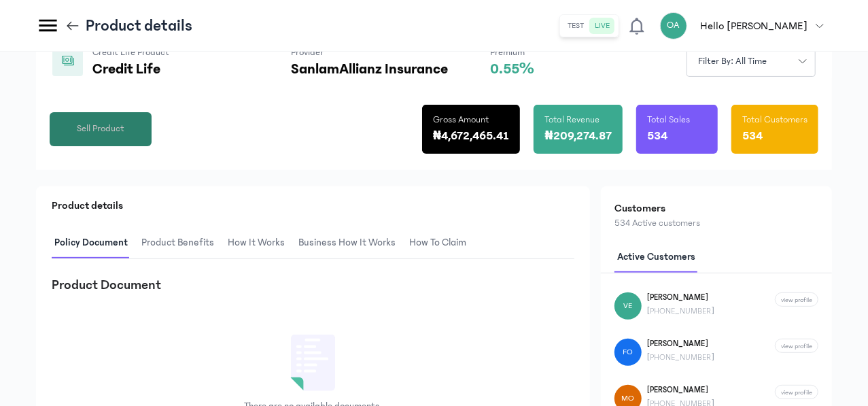 The width and height of the screenshot is (868, 406). What do you see at coordinates (351, 243) in the screenshot?
I see `button: Business How It Works` at bounding box center [351, 243].